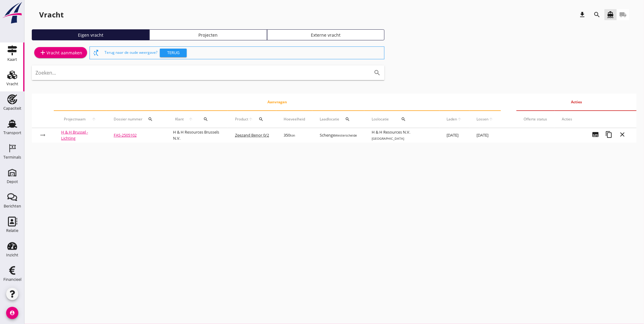  Describe the element at coordinates (12, 312) in the screenshot. I see `i: account_circle` at that location.